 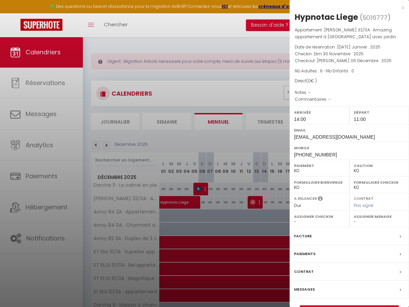 I want to click on label: Formulaire Bienvenue, so click(x=319, y=182).